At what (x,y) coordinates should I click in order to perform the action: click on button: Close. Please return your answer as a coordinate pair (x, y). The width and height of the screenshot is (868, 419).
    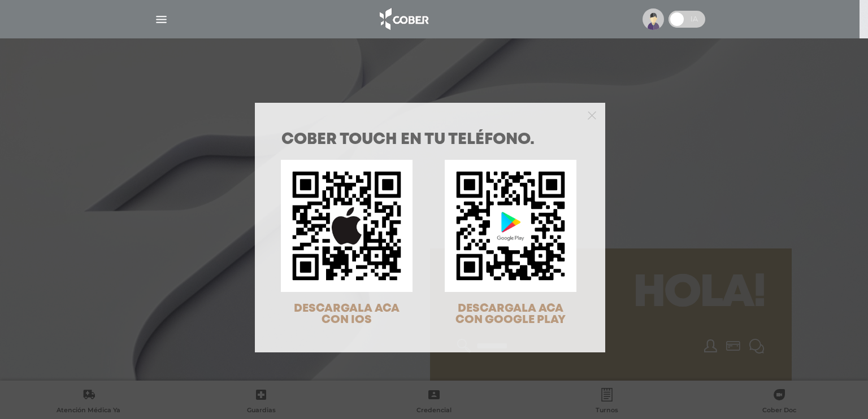
    Looking at the image, I should click on (592, 115).